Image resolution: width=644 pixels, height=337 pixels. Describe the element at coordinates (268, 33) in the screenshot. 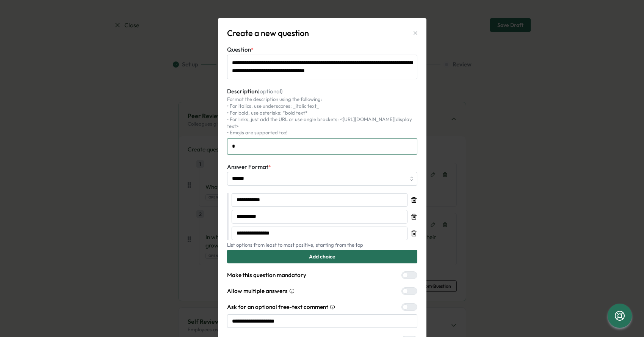

I see `p: Create a new question` at that location.